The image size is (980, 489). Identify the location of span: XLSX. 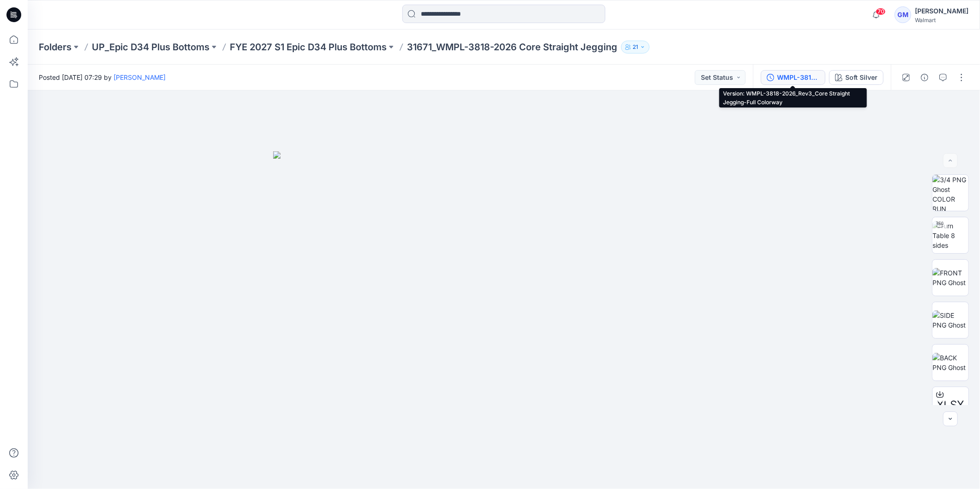
(950, 405).